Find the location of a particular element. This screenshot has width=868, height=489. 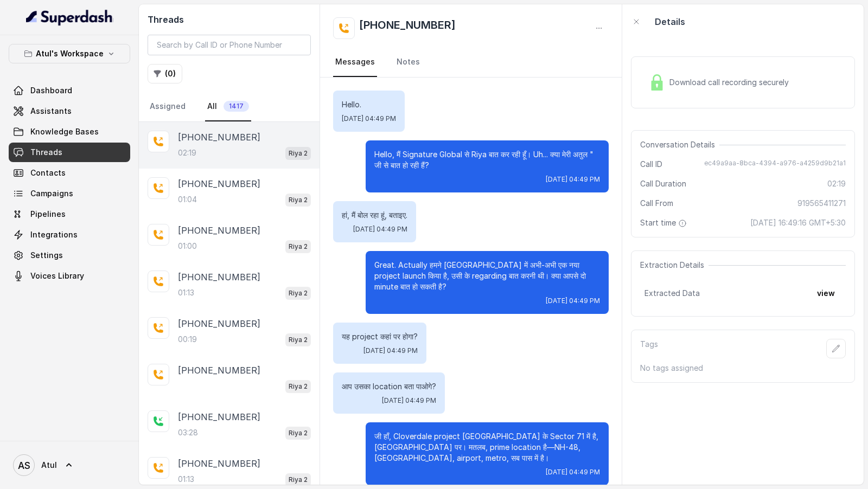

a: Knowledge Bases is located at coordinates (69, 132).